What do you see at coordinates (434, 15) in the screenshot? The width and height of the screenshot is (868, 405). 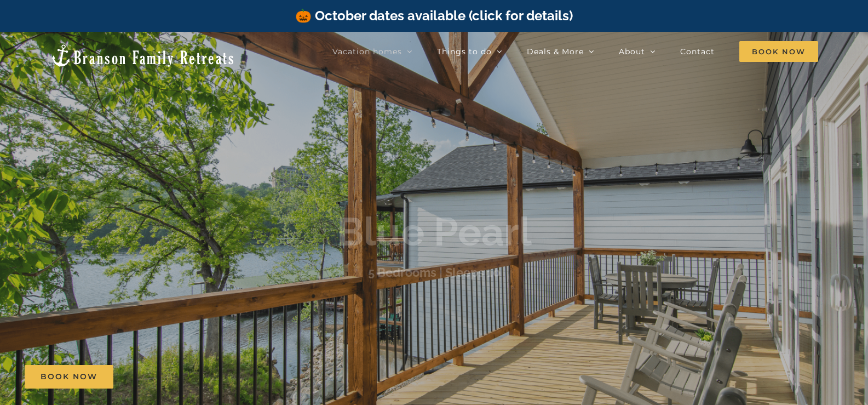 I see `a: 🎃 October dates available (click for details)` at bounding box center [434, 15].